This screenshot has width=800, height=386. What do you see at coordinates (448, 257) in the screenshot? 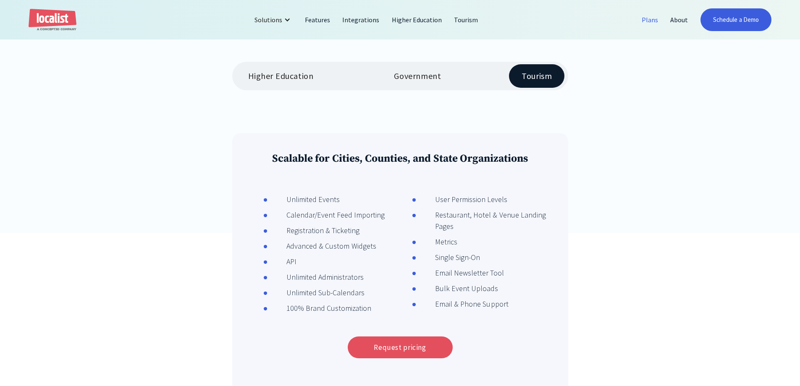
I see `div: Single Sign-On` at bounding box center [448, 257].